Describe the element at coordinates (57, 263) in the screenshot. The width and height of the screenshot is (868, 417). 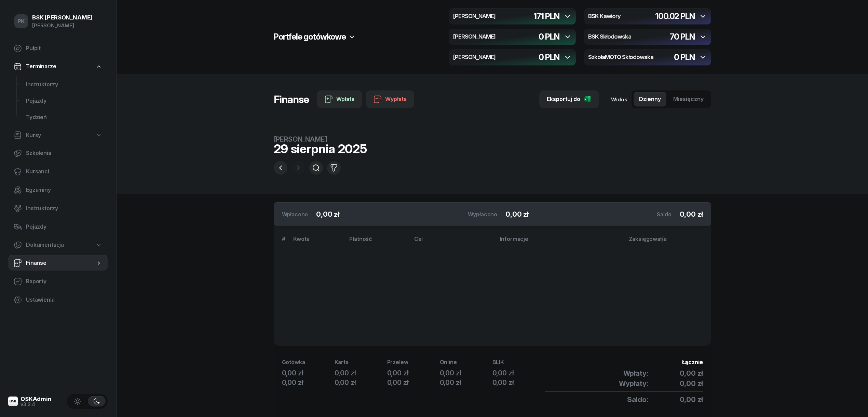
I see `a: Finanse` at that location.